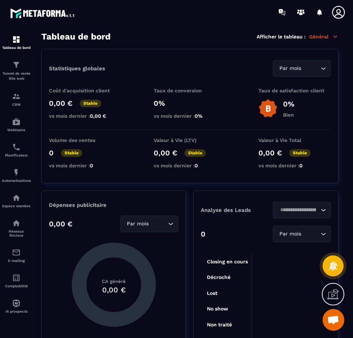 The width and height of the screenshot is (353, 338). What do you see at coordinates (98, 116) in the screenshot?
I see `span: 0,00 €` at bounding box center [98, 116].